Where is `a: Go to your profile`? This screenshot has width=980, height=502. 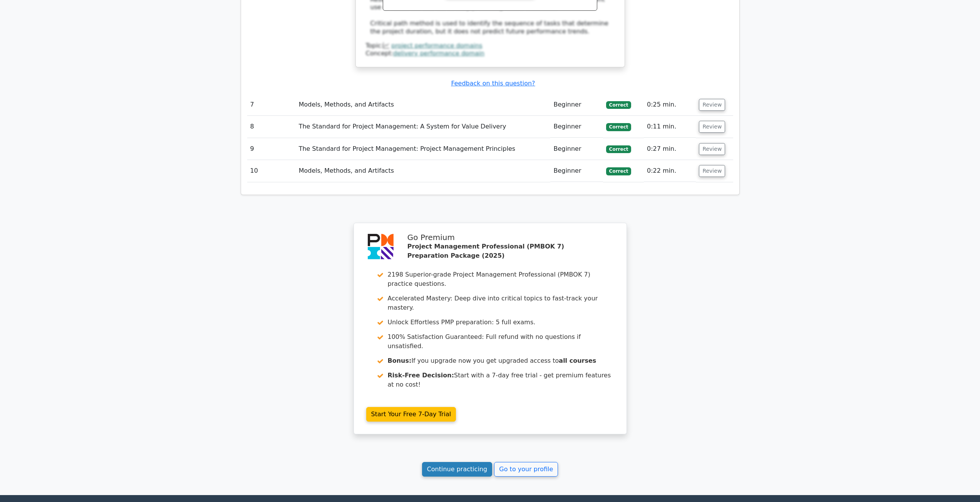 a: Go to your profile is located at coordinates (526, 469).